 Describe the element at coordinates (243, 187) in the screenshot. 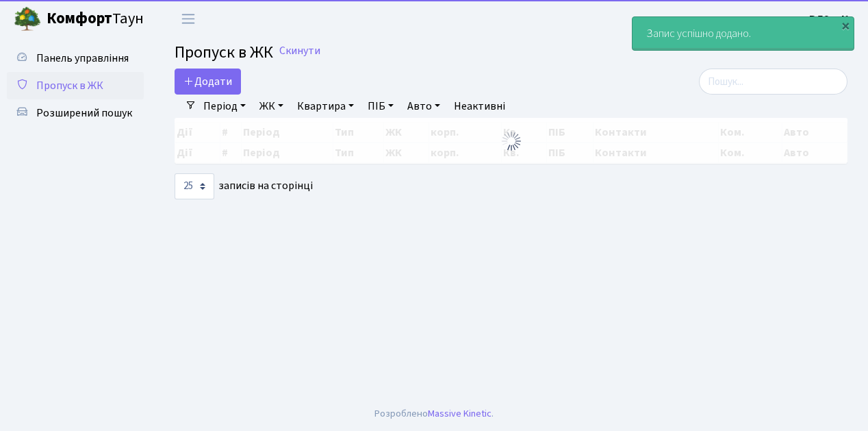

I see `label: записів на сторінці` at that location.